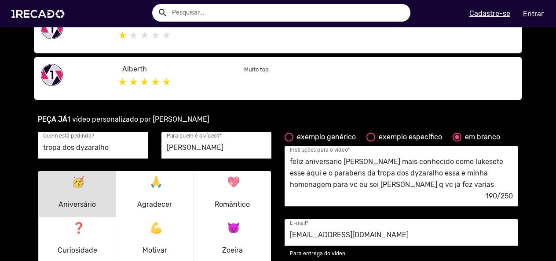  What do you see at coordinates (52, 119) in the screenshot?
I see `b: PEÇA JÁ` at bounding box center [52, 119].